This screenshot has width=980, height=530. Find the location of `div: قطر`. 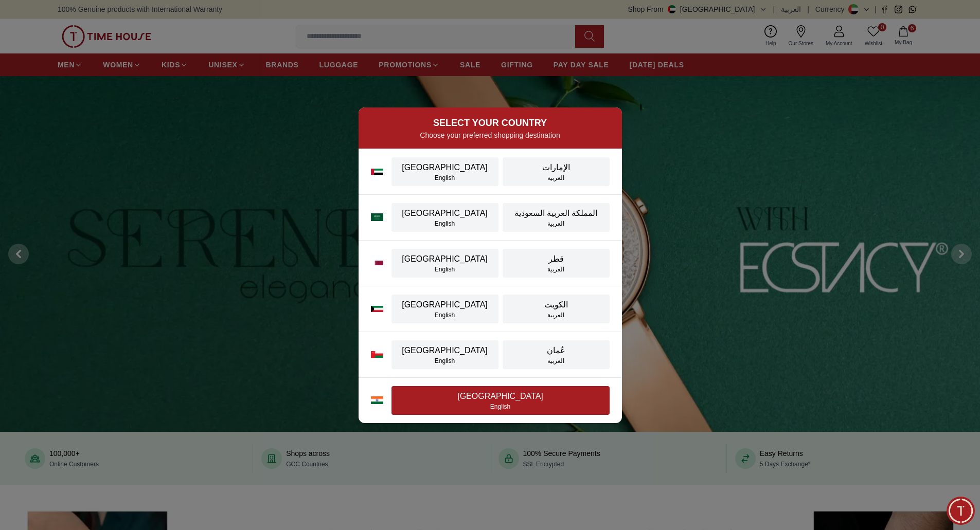

div: قطر is located at coordinates (556, 259).